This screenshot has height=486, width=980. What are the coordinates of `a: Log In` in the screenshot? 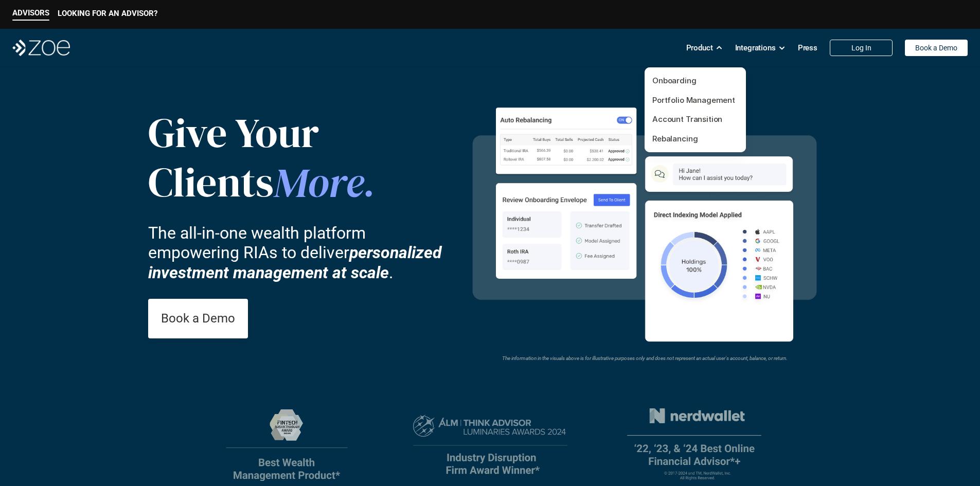 It's located at (861, 48).